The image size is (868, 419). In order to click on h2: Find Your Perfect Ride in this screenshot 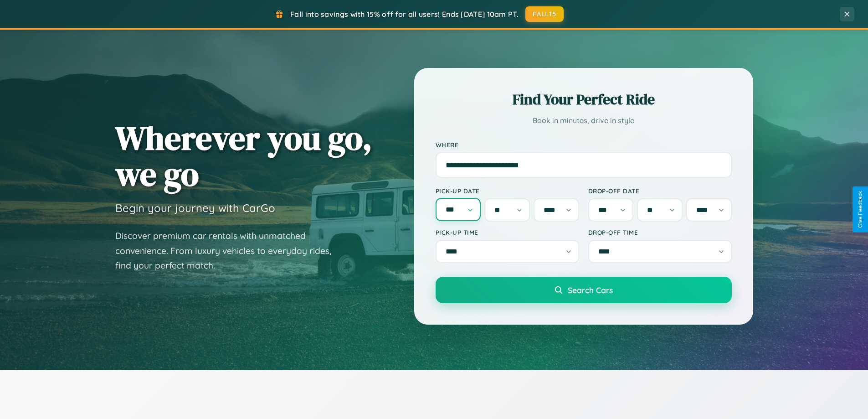, I will do `click(584, 99)`.